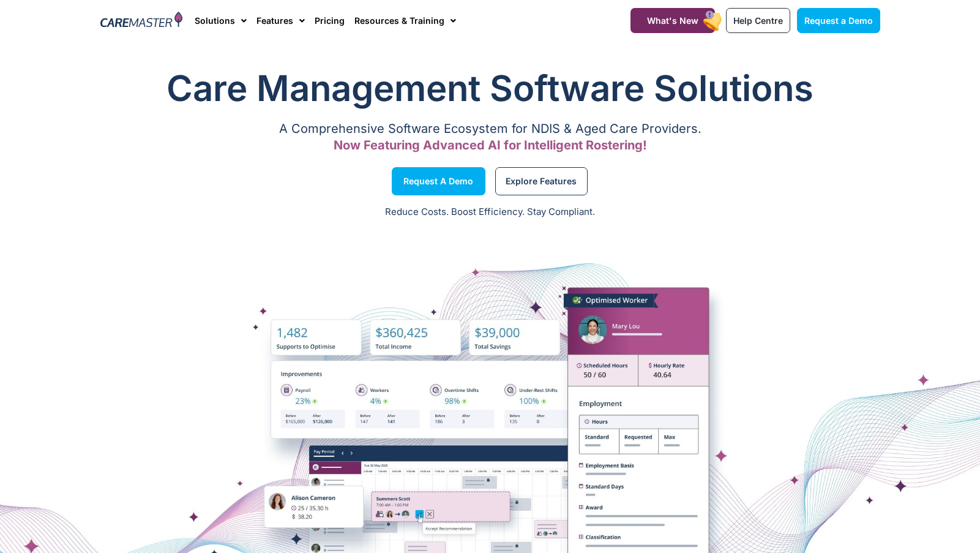  What do you see at coordinates (673, 20) in the screenshot?
I see `span: What's New` at bounding box center [673, 20].